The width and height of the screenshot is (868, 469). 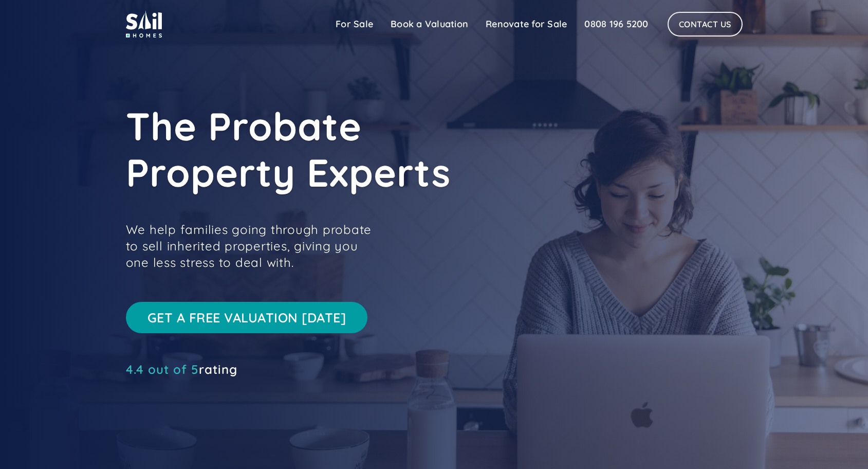 I want to click on img: sail home logo, so click(x=144, y=24).